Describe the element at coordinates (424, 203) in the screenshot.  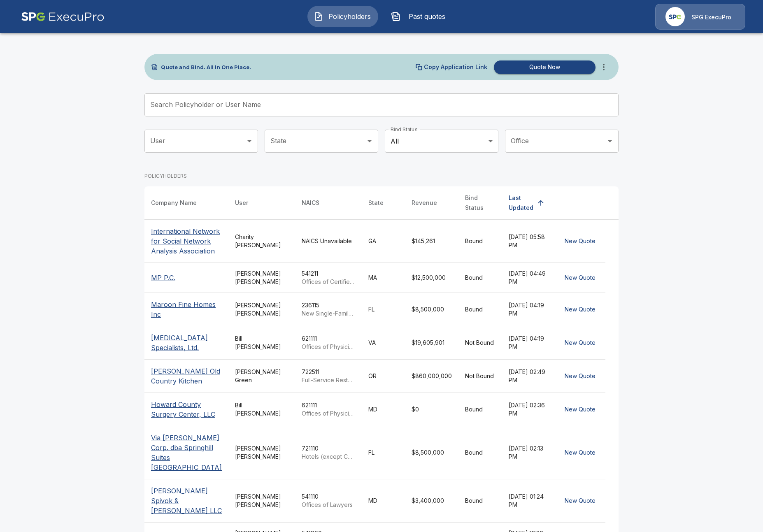
I see `div: Revenue` at that location.